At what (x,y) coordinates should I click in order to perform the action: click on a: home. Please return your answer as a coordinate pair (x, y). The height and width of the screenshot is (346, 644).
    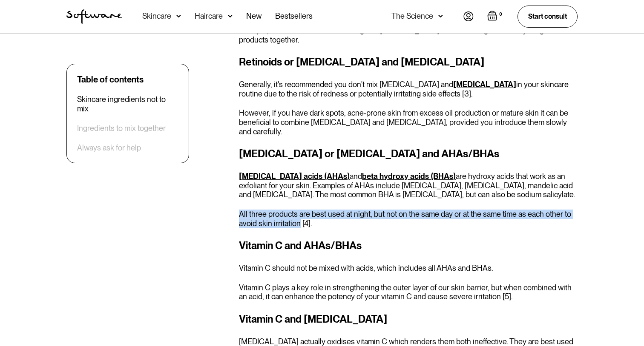
    Looking at the image, I should click on (94, 17).